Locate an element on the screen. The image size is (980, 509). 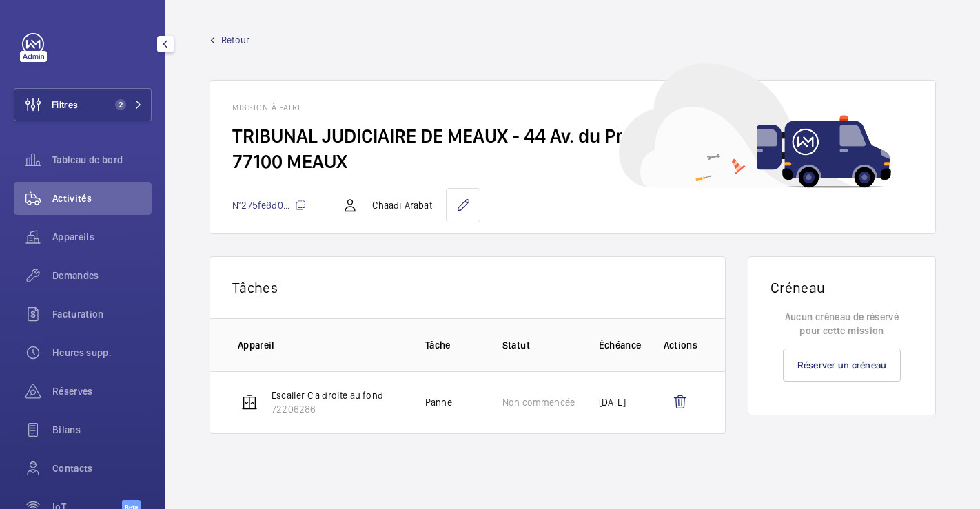
span: Heures supp. is located at coordinates (102, 353).